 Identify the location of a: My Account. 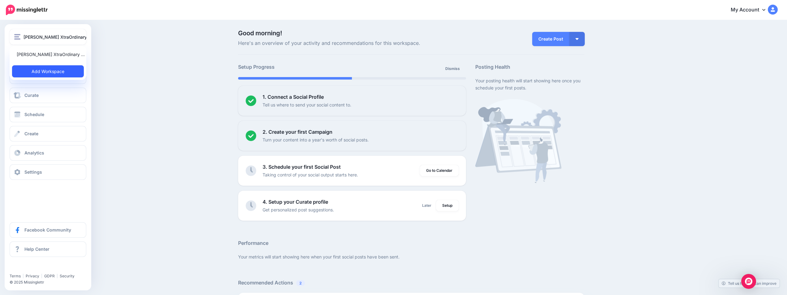
(751, 10).